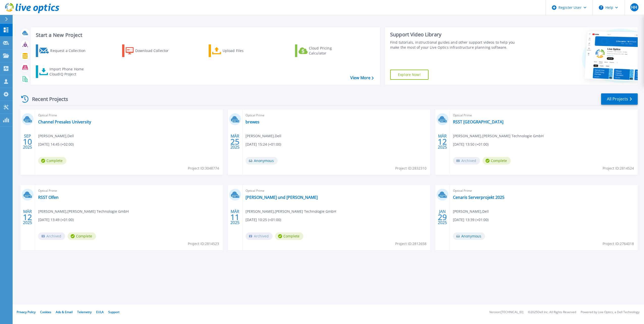 Image resolution: width=644 pixels, height=324 pixels. I want to click on div: Recent Projects, so click(47, 99).